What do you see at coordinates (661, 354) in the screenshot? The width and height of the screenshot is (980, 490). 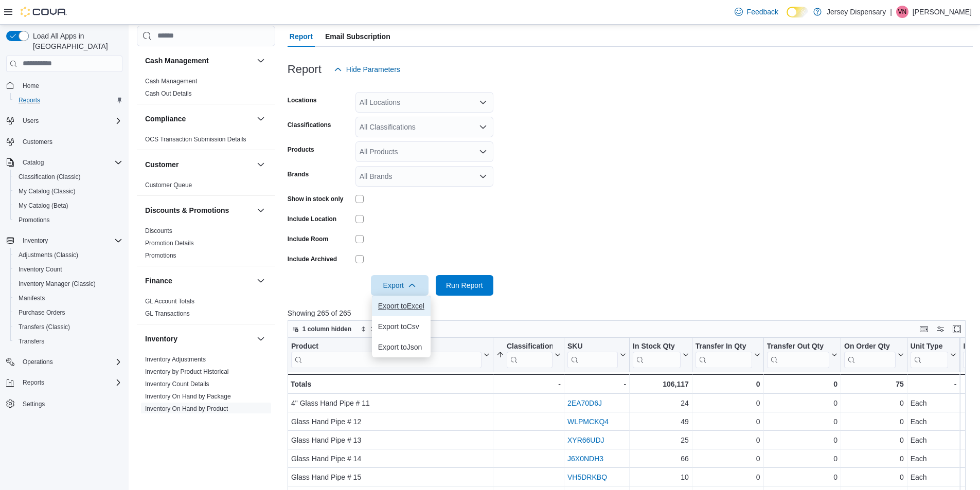 I see `button: In Stock Qty` at bounding box center [661, 354].